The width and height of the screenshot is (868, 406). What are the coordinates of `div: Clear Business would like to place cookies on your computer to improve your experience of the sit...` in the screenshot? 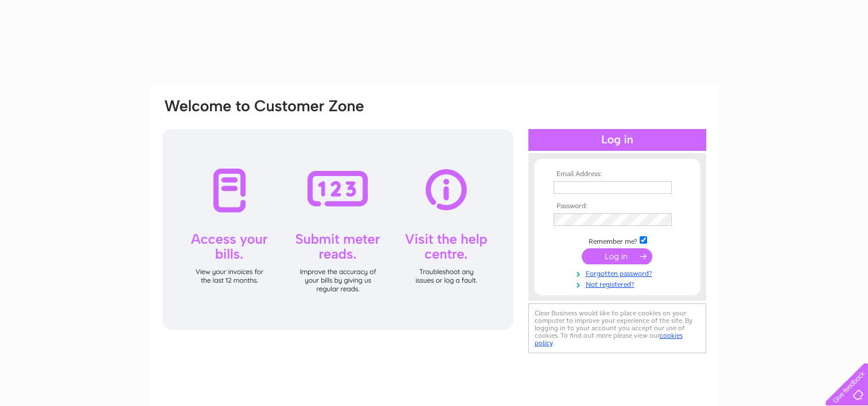 It's located at (618, 329).